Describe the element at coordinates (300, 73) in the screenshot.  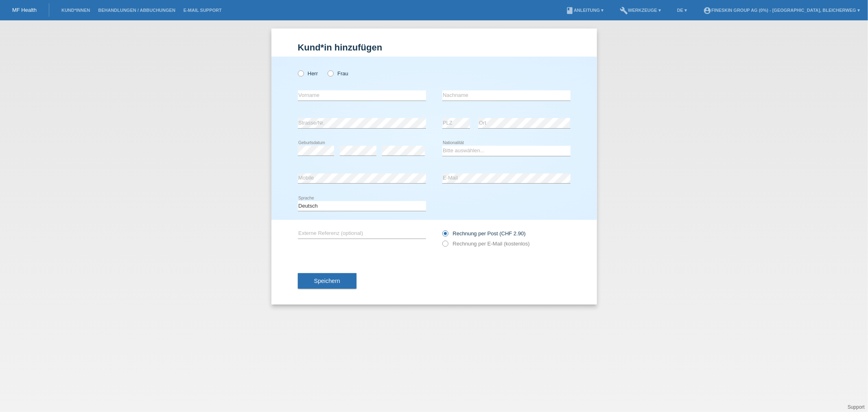
I see `input: Herr` at that location.